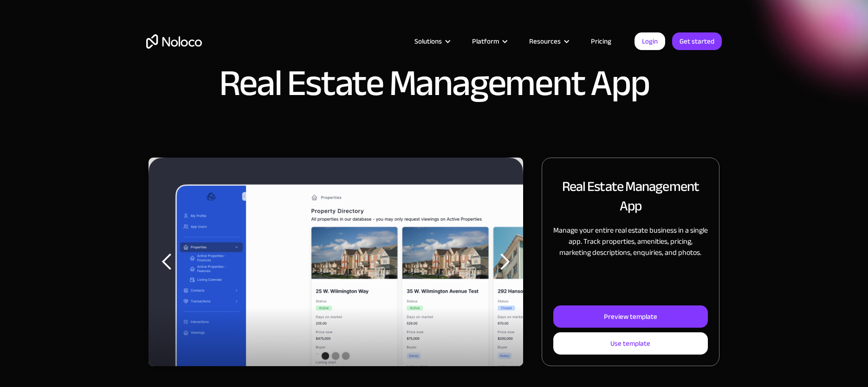 The image size is (868, 387). Describe the element at coordinates (335, 262) in the screenshot. I see `div: 1 of 3` at that location.